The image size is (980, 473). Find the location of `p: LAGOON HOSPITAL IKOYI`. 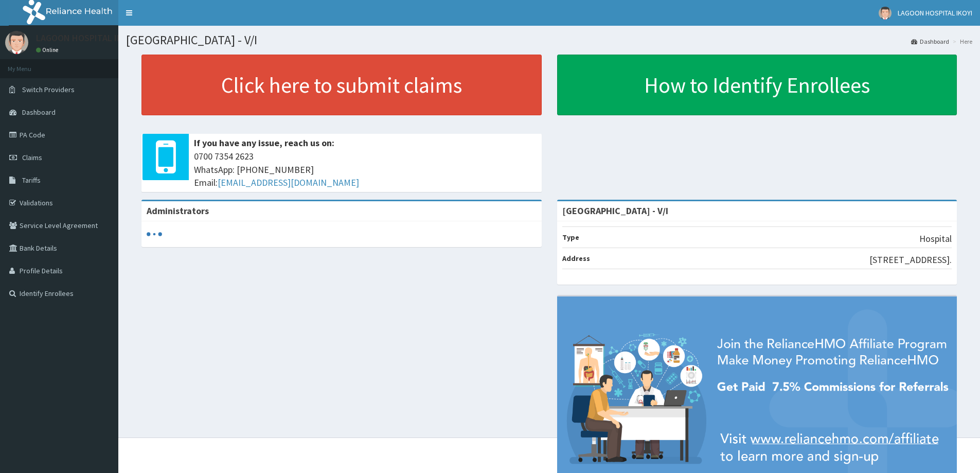

p: LAGOON HOSPITAL IKOYI is located at coordinates (85, 38).